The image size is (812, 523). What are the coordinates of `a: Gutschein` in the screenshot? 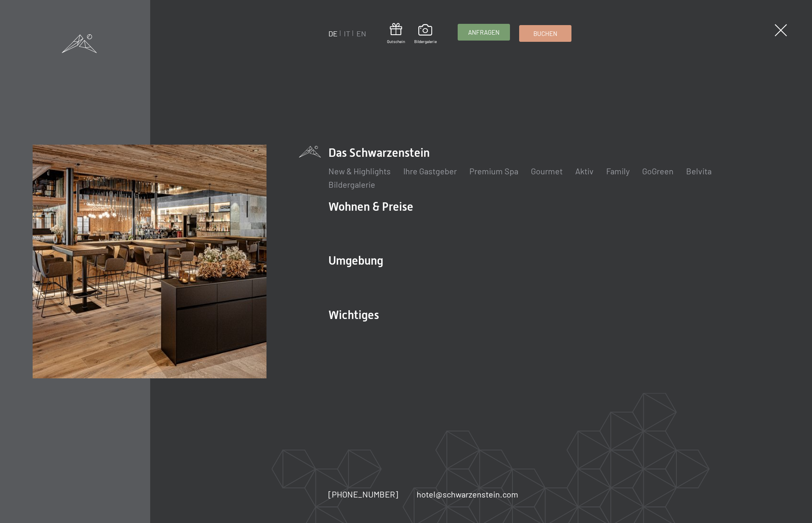 It's located at (396, 33).